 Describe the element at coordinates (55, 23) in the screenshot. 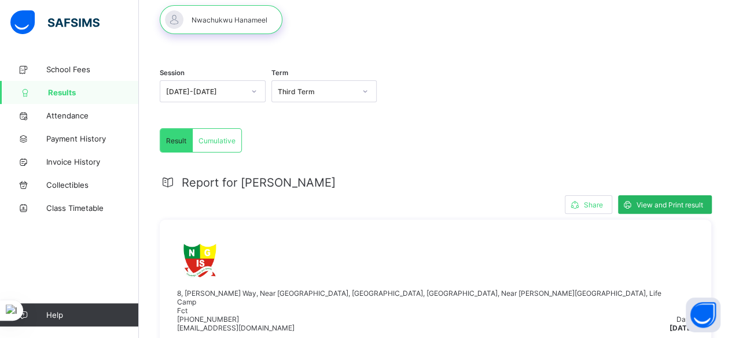

I see `img: safsims` at that location.